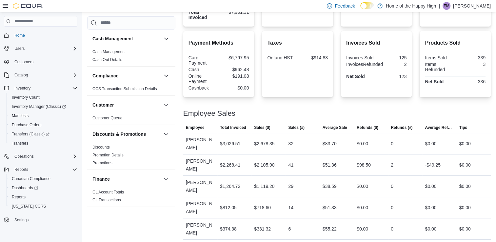 Image resolution: width=496 pixels, height=242 pixels. I want to click on h3: Finance, so click(101, 179).